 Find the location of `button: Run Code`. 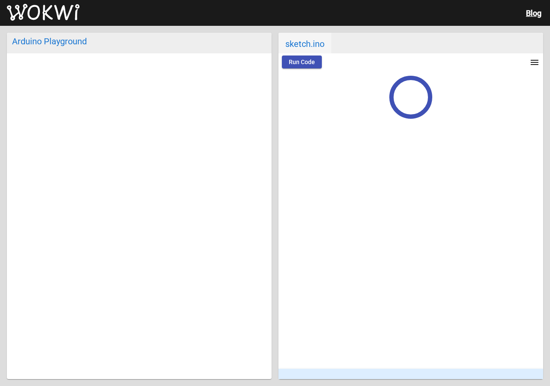

button: Run Code is located at coordinates (302, 62).